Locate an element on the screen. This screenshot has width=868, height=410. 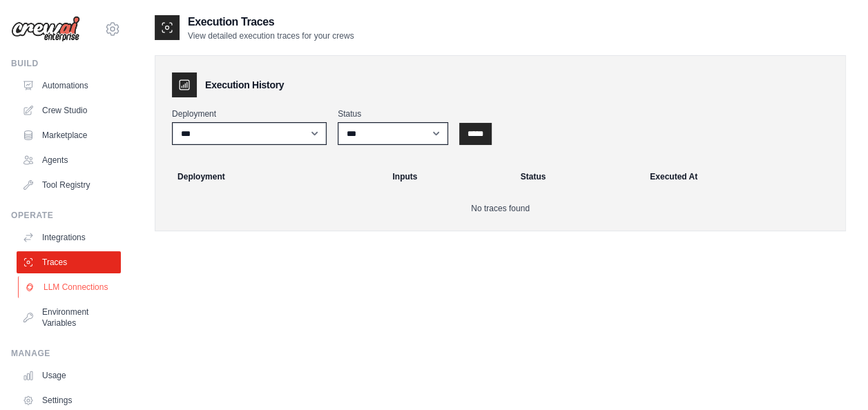
div: Manage is located at coordinates (66, 354).